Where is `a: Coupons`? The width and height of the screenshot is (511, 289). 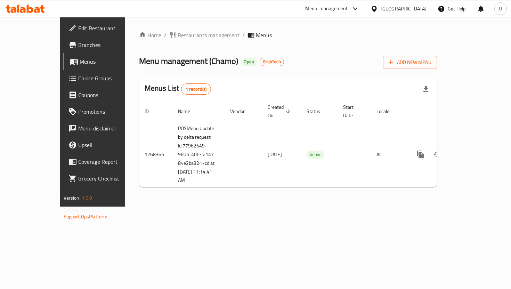
a: Coupons is located at coordinates (104, 95).